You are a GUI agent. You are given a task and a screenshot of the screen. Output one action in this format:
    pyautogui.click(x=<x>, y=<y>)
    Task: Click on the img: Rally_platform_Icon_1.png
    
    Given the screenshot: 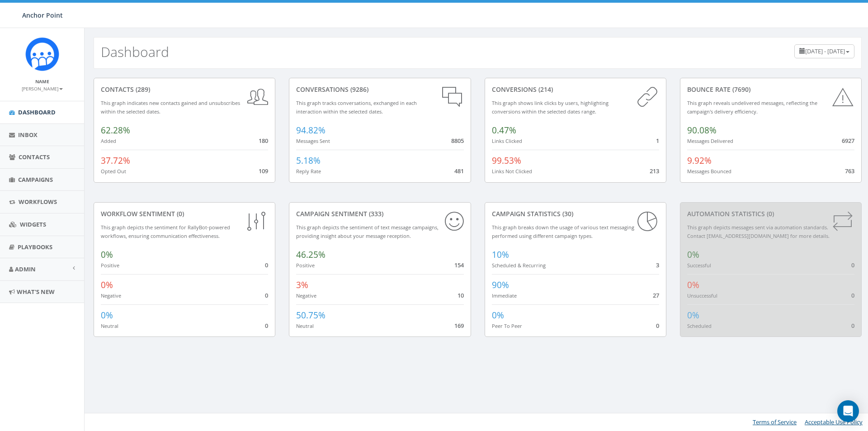 What is the action you would take?
    pyautogui.click(x=42, y=54)
    